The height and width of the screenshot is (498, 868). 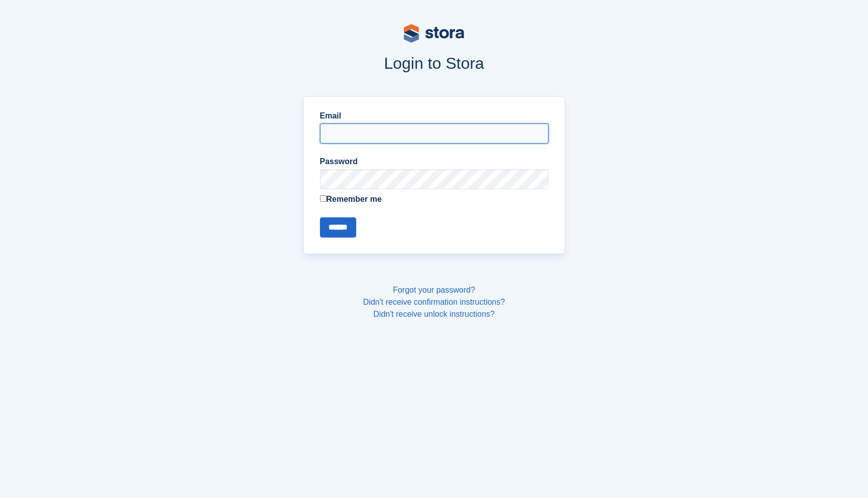 What do you see at coordinates (434, 116) in the screenshot?
I see `label: Email` at bounding box center [434, 116].